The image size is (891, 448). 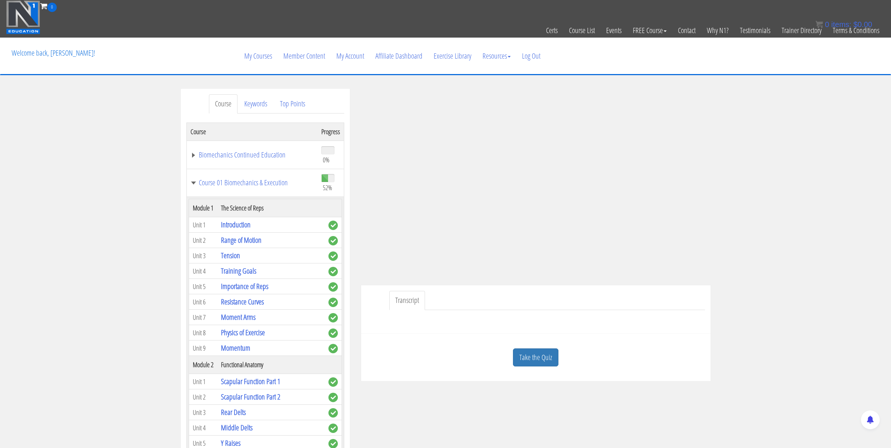 What do you see at coordinates (233, 412) in the screenshot?
I see `a: Rear Delts` at bounding box center [233, 412].